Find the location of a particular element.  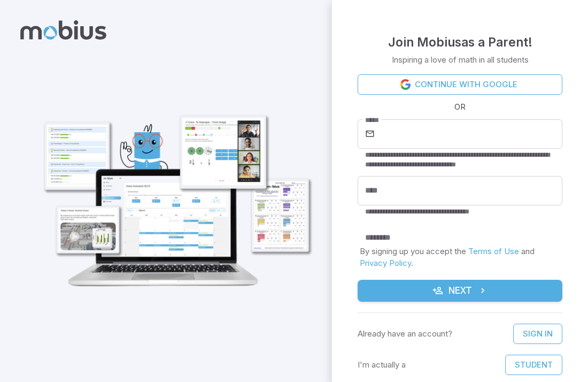

p: Inspiring a love of math in all students is located at coordinates (460, 60).